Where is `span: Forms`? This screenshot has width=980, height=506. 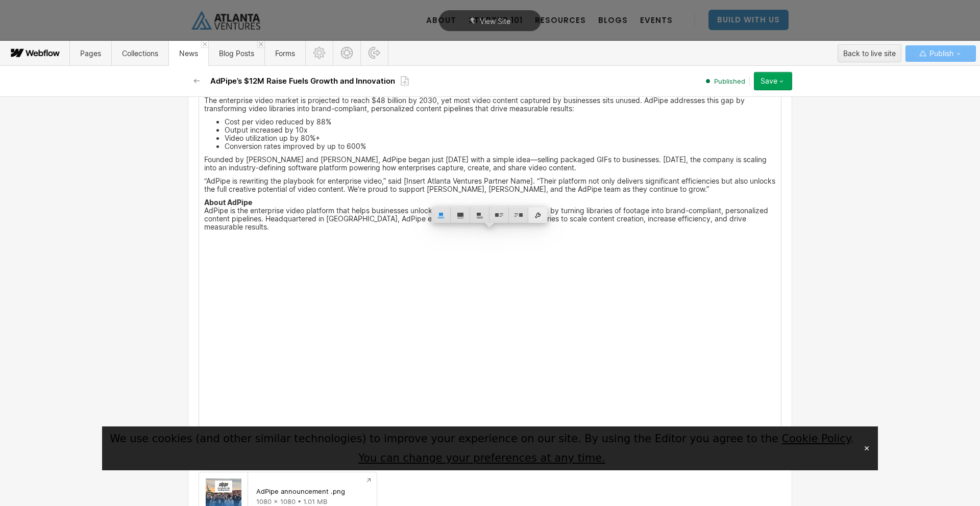
span: Forms is located at coordinates (285, 53).